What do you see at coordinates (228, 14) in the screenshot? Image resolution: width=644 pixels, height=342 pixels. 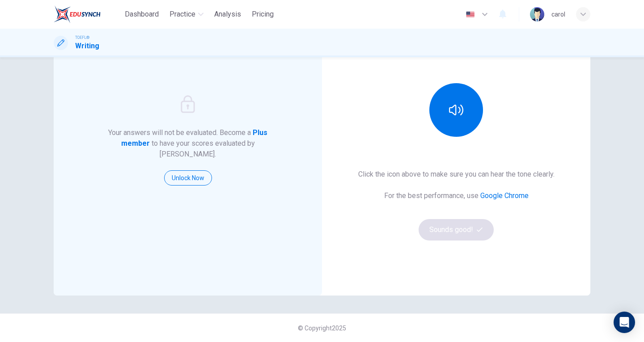 I see `span: Analysis` at bounding box center [228, 14].